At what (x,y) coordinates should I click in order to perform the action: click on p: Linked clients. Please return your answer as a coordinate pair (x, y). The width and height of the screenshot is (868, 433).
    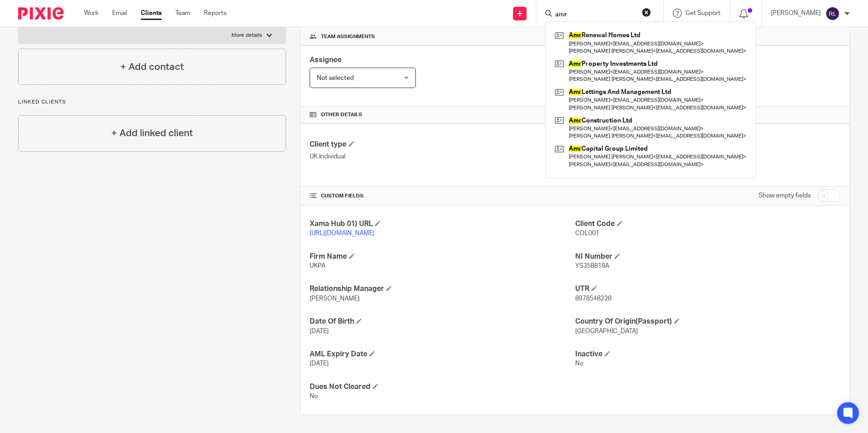
    Looking at the image, I should click on (152, 102).